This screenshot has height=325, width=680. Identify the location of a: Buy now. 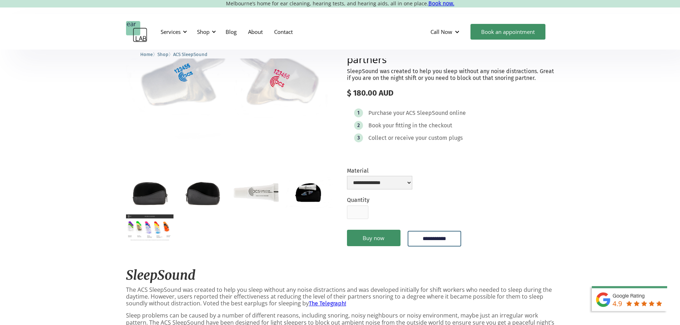
(374, 238).